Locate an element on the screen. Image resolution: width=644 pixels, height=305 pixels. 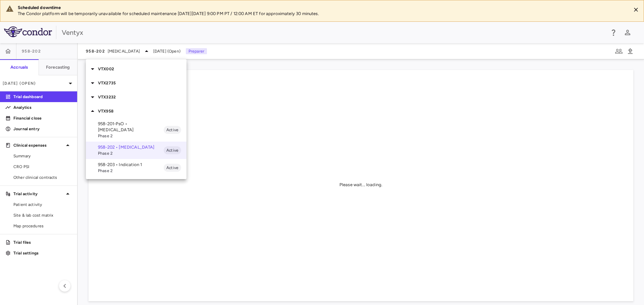
p: VTX3232 is located at coordinates (142, 97).